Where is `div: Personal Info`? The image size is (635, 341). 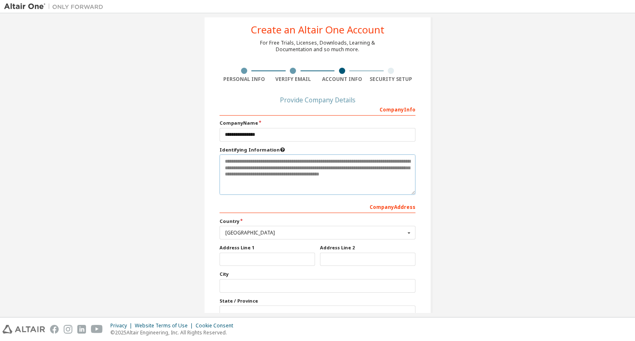 div: Personal Info is located at coordinates (244, 79).